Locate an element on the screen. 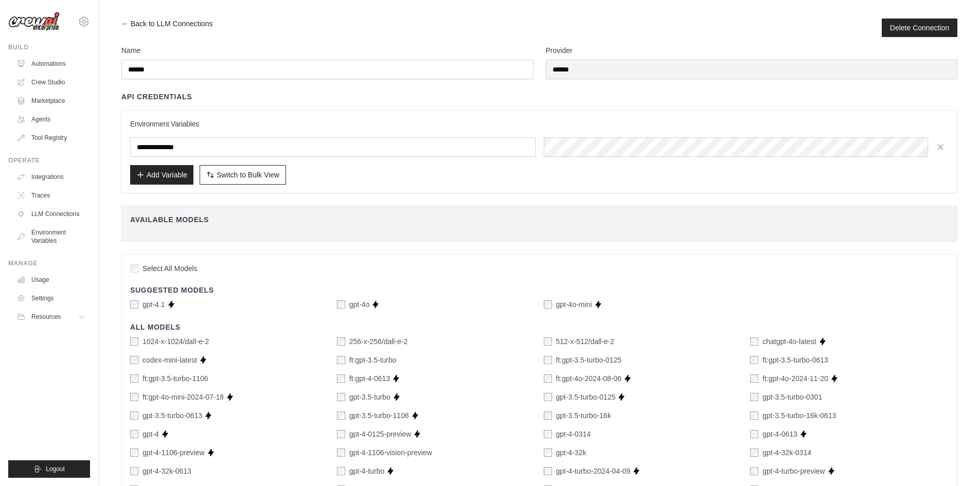  a: ← Back to LLM Connections is located at coordinates (167, 27).